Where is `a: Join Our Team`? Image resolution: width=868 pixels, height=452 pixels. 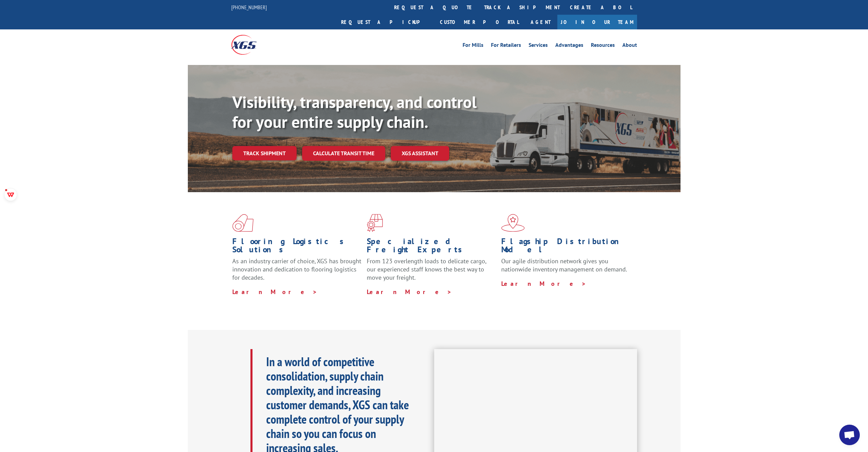 a: Join Our Team is located at coordinates (597, 22).